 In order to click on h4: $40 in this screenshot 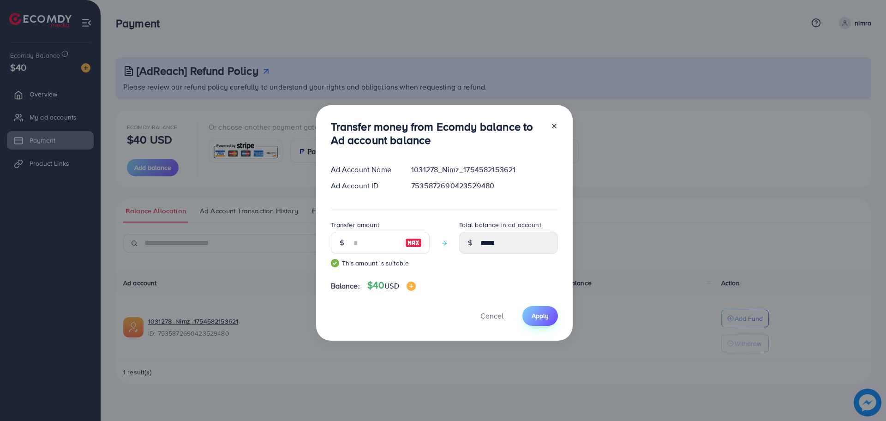, I will do `click(391, 285)`.